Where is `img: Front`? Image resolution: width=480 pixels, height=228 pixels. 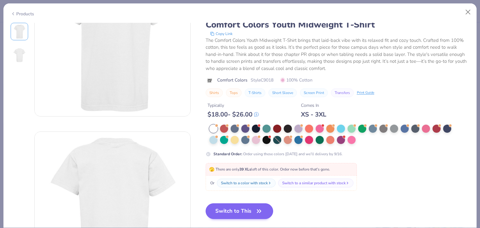 img: Front is located at coordinates (19, 32).